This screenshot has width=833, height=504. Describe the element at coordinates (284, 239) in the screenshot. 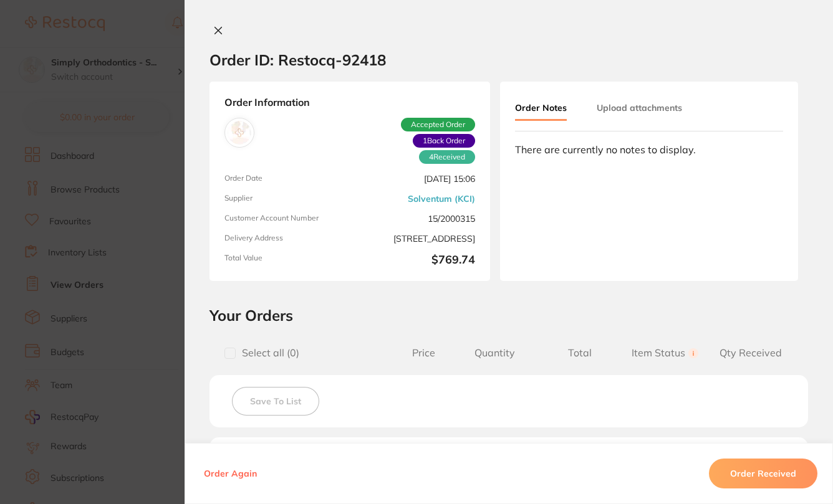

I see `span: Delivery Address` at that location.